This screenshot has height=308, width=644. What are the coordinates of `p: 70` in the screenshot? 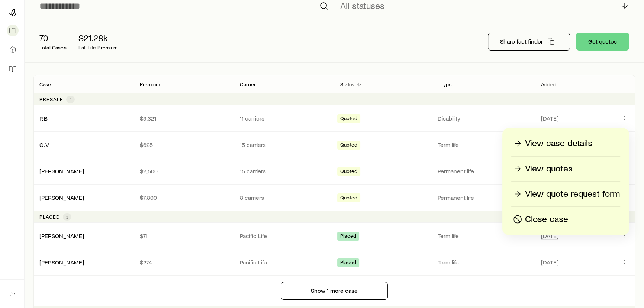 It's located at (53, 38).